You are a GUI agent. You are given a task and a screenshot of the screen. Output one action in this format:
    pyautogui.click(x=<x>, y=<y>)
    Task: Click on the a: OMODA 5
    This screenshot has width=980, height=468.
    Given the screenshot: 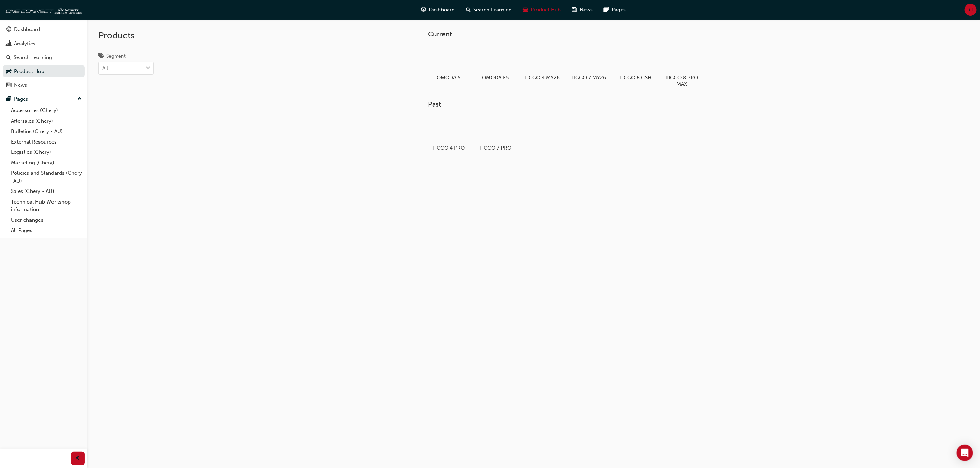 What is the action you would take?
    pyautogui.click(x=448, y=63)
    